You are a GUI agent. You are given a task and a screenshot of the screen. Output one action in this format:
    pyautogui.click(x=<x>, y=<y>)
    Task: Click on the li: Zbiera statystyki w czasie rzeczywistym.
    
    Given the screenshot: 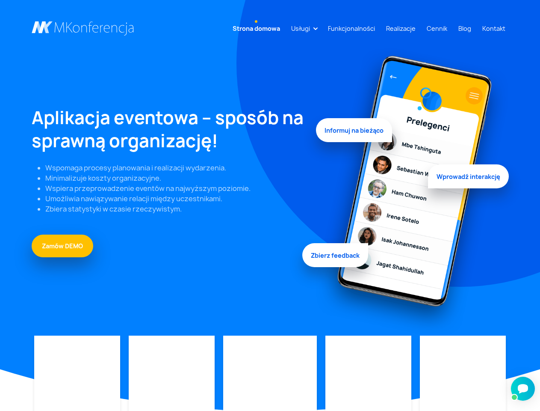 What is the action you would take?
    pyautogui.click(x=175, y=209)
    